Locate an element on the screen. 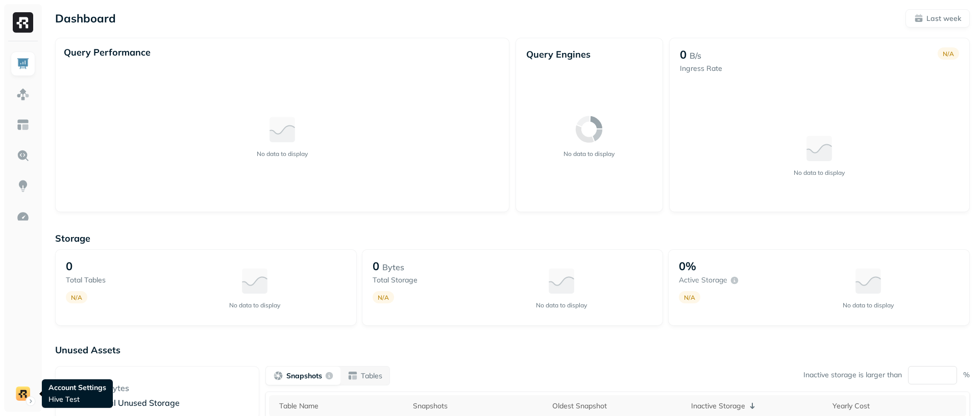 The width and height of the screenshot is (980, 416). p: Last week is located at coordinates (944, 18).